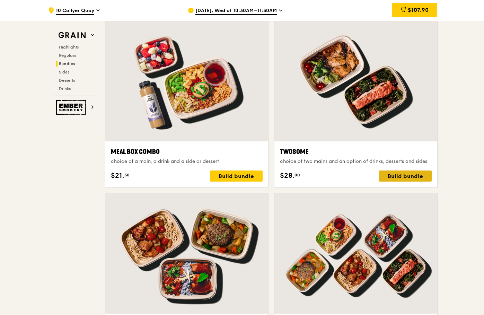 Image resolution: width=484 pixels, height=315 pixels. I want to click on span: $107.90, so click(418, 10).